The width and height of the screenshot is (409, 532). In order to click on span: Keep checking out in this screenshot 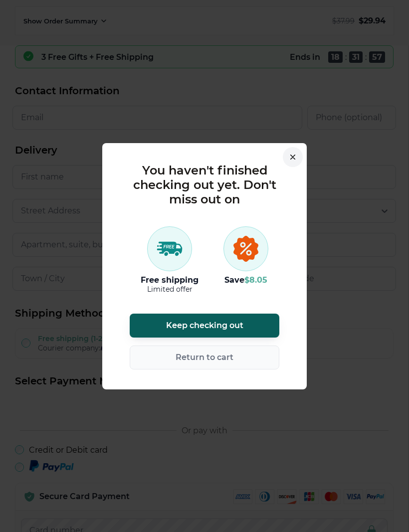, I will do `click(204, 326)`.